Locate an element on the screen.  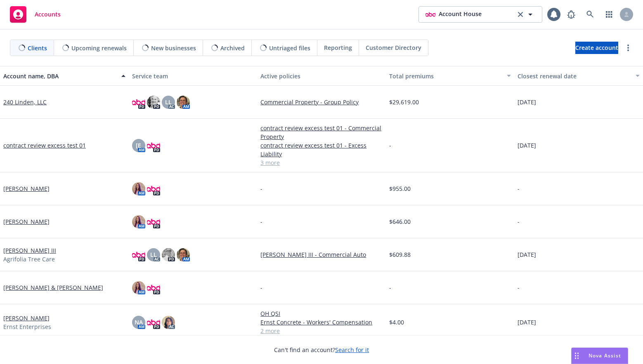
a: contract review excess test 01 - Commercial Property is located at coordinates (322, 132).